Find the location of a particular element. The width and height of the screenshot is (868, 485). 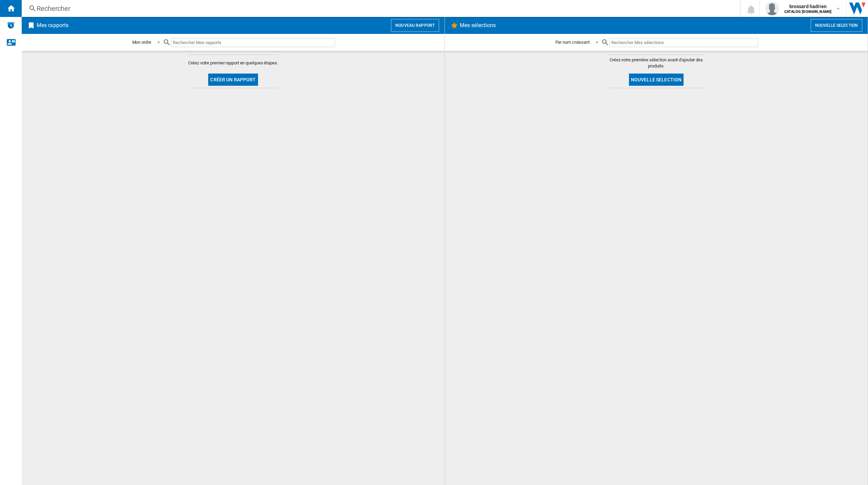

h2: Mes rapports is located at coordinates (53, 26).